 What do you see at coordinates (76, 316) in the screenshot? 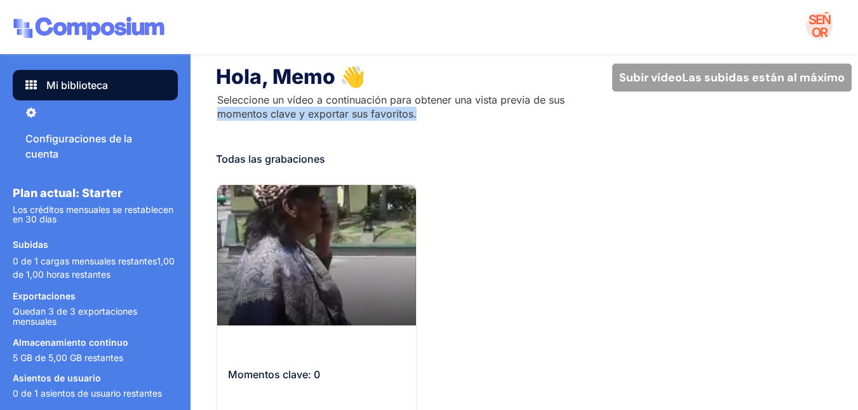
I see `font: Quedan 3 de 3 exportaciones mensuales` at bounding box center [76, 316].